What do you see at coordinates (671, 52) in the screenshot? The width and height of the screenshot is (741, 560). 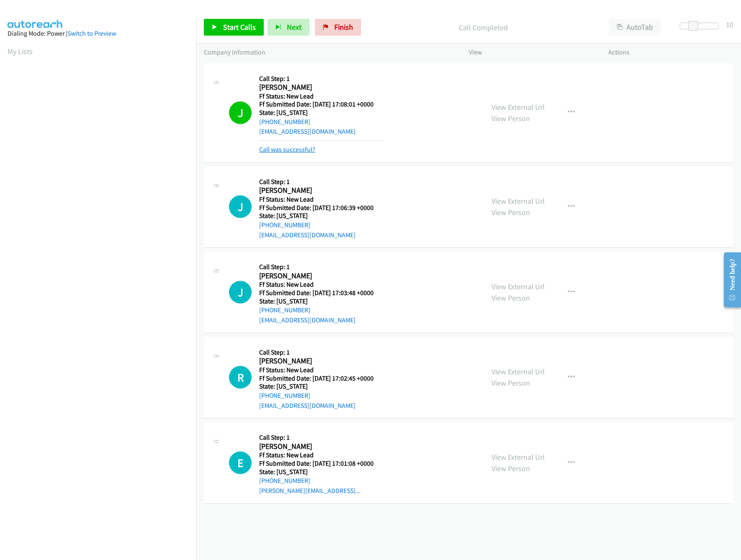 I see `p: Actions` at bounding box center [671, 52].